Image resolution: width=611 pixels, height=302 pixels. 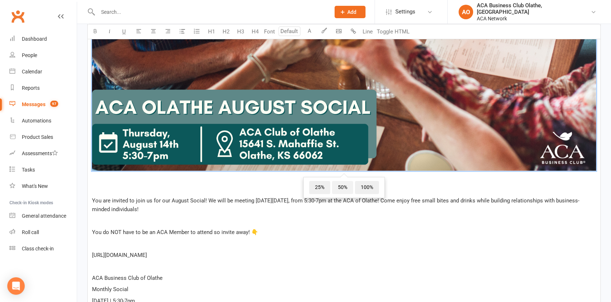 What do you see at coordinates (405, 12) in the screenshot?
I see `span: Settings` at bounding box center [405, 12].